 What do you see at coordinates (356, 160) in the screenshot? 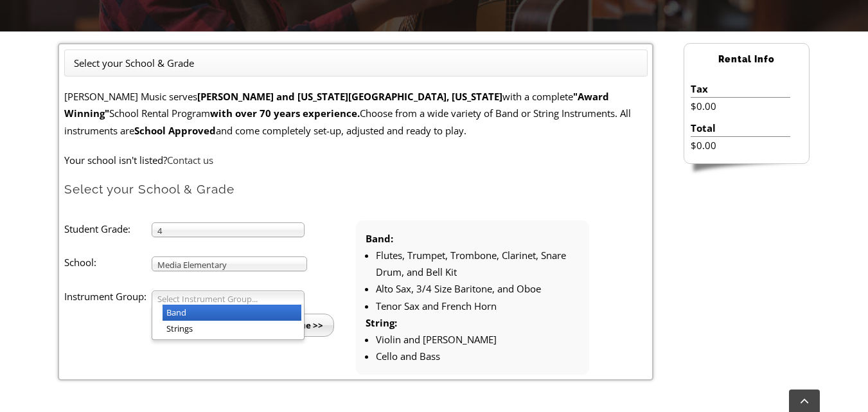
I see `p: Your school isn't listed?` at bounding box center [356, 160].